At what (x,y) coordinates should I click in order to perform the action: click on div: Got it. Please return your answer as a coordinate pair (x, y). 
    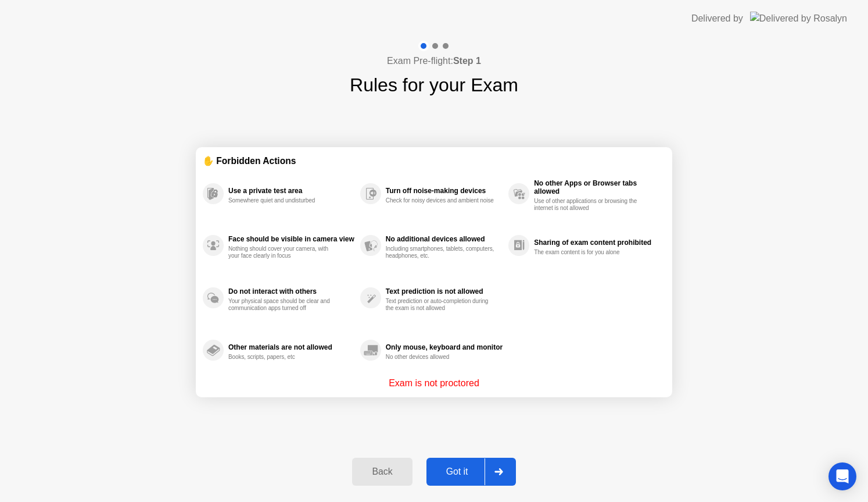
    Looking at the image, I should click on (457, 472).